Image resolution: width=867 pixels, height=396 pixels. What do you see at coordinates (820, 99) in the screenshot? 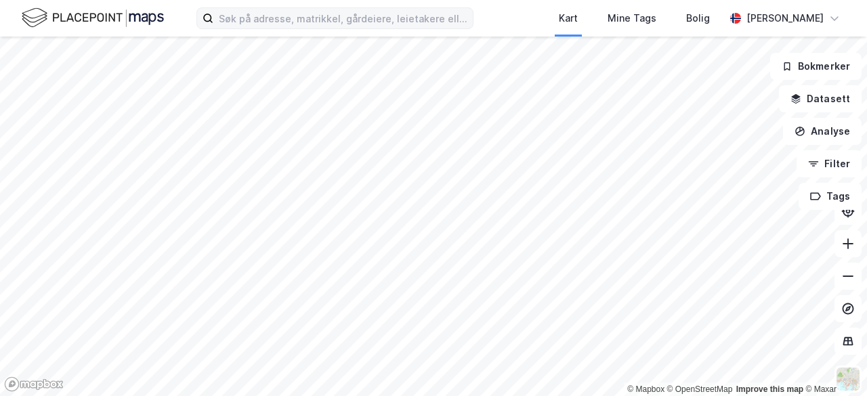
I see `button: Datasett` at bounding box center [820, 99].